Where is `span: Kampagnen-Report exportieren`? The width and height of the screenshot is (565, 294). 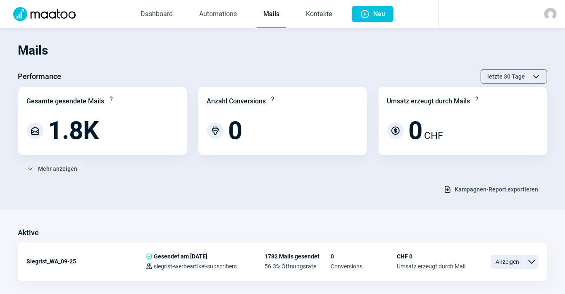 span: Kampagnen-Report exportieren is located at coordinates (497, 189).